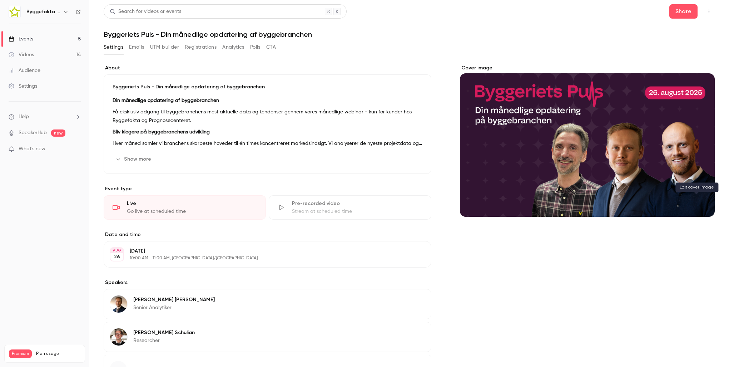 This screenshot has height=367, width=729. What do you see at coordinates (43, 12) in the screenshot?
I see `h6: Byggefakta | Powered by Hubexo` at bounding box center [43, 12].